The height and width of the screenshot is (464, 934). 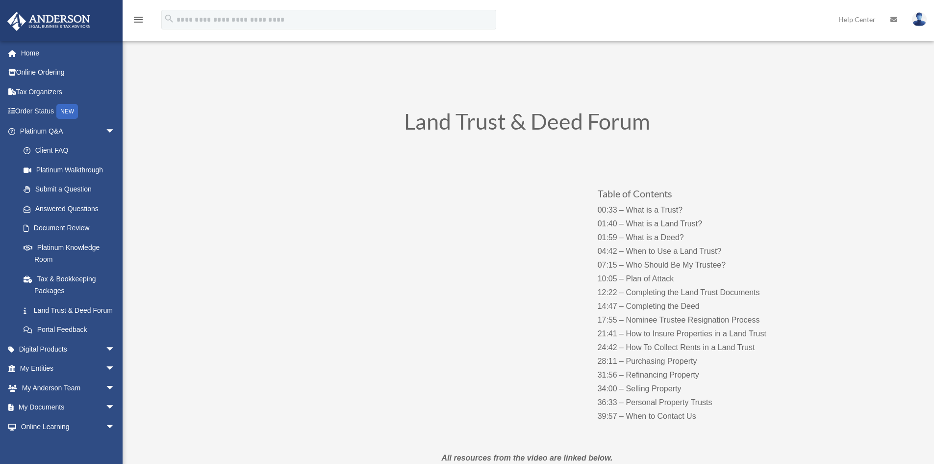 I want to click on div: NEW, so click(x=67, y=111).